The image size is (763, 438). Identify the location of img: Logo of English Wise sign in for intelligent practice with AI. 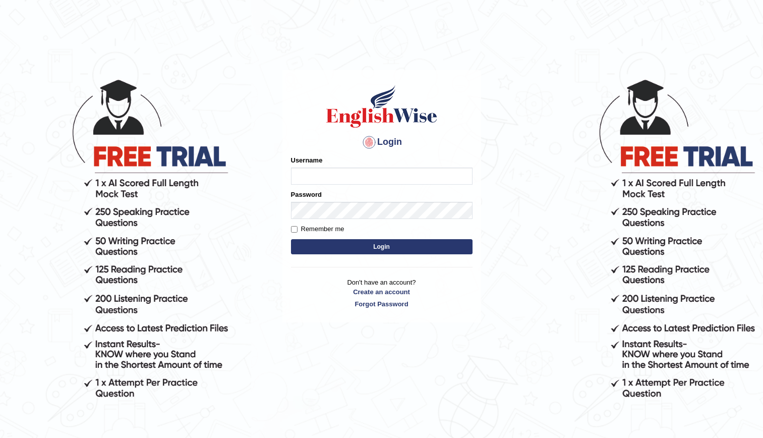
(382, 106).